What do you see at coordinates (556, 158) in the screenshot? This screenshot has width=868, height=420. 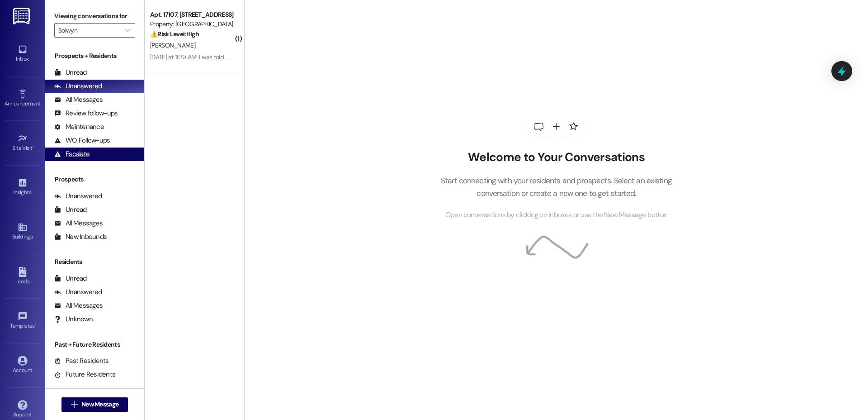 I see `h2: Welcome to Your Conversations` at bounding box center [556, 158].